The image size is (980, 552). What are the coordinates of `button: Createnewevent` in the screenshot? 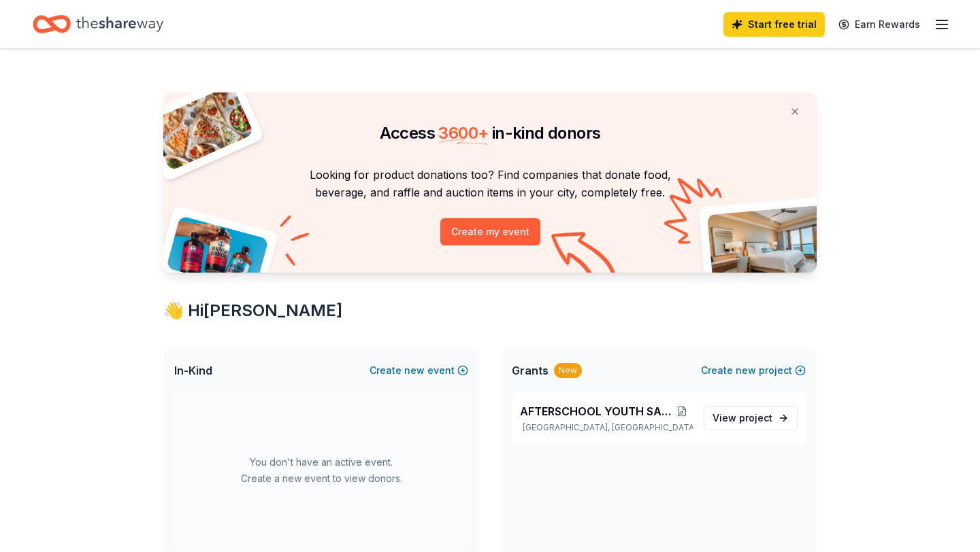 It's located at (418, 371).